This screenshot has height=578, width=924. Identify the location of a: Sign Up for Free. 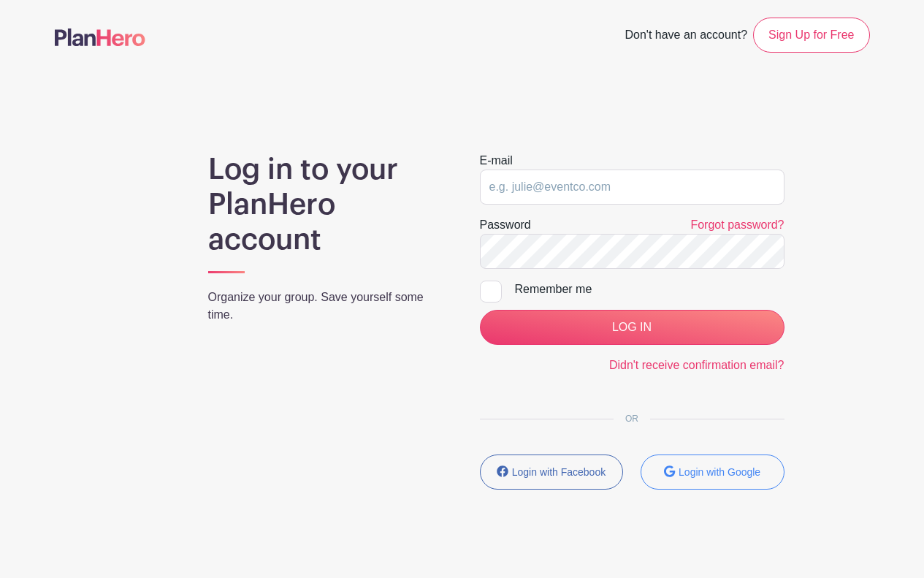
(811, 35).